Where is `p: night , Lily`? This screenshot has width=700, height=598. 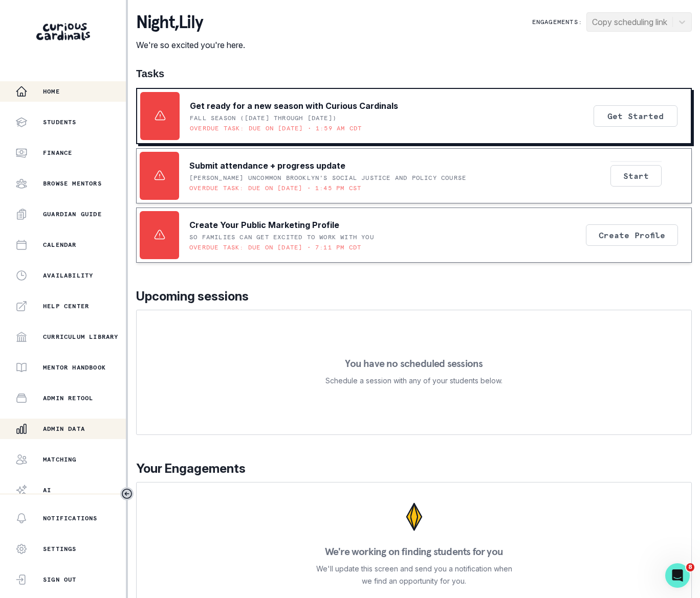 p: night , Lily is located at coordinates (190, 23).